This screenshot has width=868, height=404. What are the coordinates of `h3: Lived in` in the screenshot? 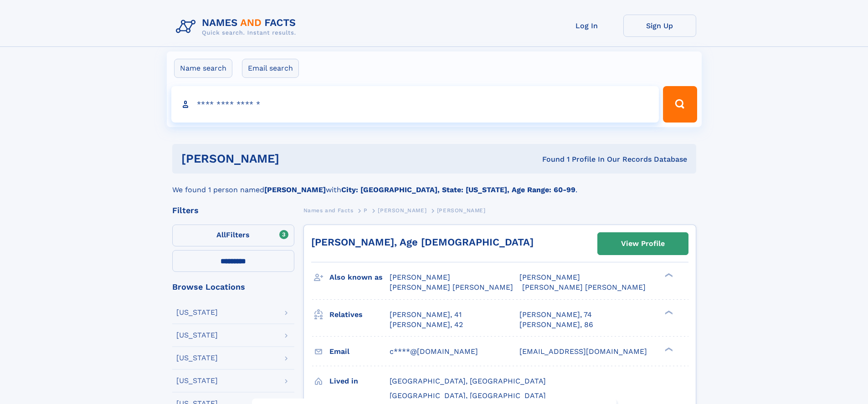 It's located at (359, 382).